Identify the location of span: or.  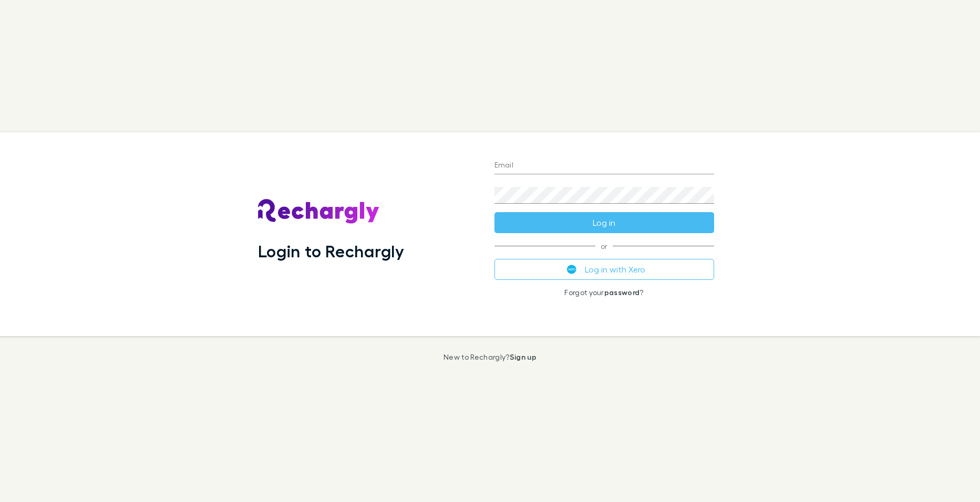
(604, 246).